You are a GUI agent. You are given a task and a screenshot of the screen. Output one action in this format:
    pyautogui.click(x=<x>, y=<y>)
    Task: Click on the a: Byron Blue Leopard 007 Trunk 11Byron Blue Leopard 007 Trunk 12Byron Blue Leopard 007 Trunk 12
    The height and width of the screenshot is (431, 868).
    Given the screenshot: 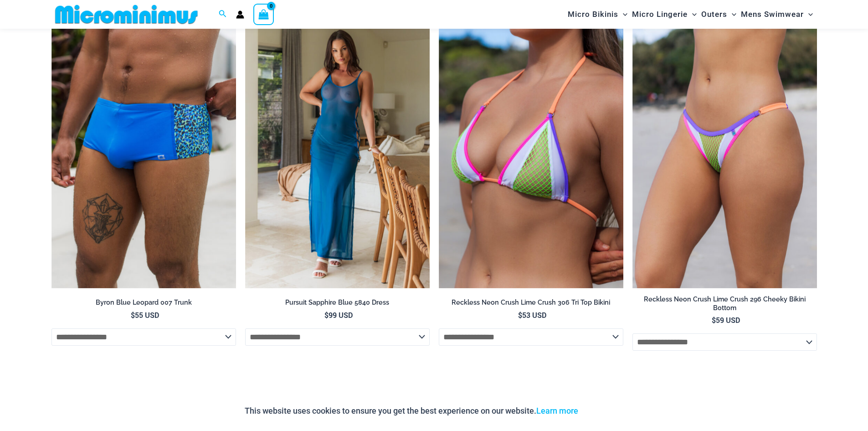 What is the action you would take?
    pyautogui.click(x=144, y=150)
    